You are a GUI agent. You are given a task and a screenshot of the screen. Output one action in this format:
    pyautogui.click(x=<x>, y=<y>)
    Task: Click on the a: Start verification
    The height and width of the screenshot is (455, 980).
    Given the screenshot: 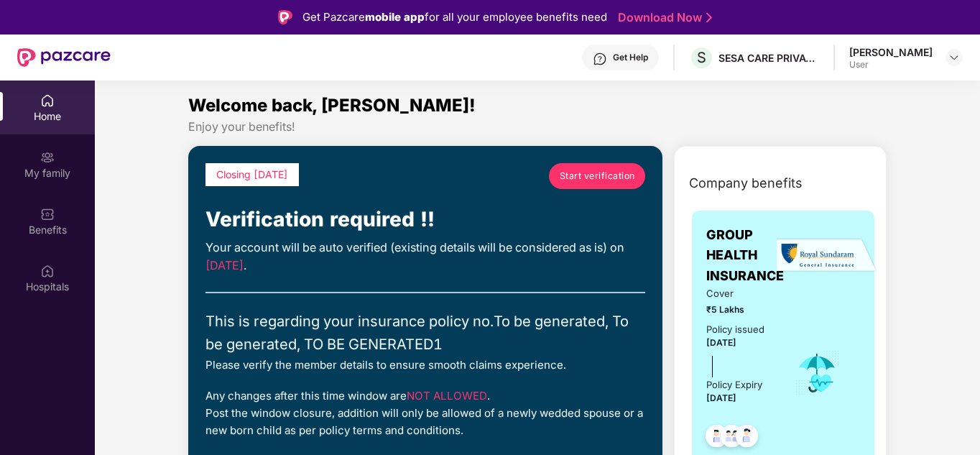 What is the action you would take?
    pyautogui.click(x=597, y=176)
    